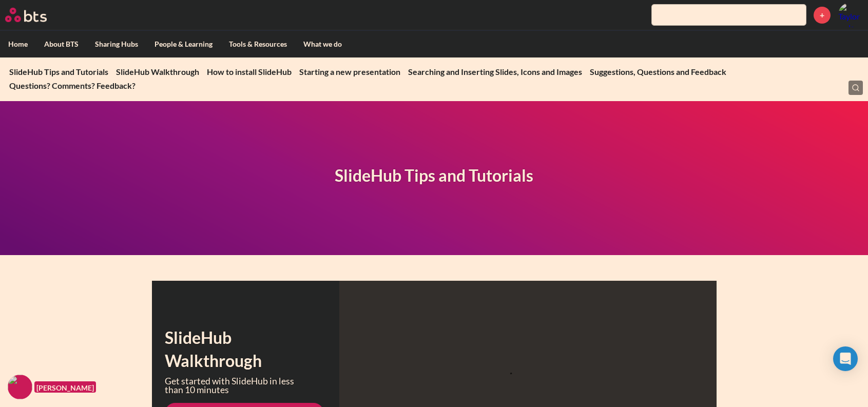 The width and height of the screenshot is (868, 407). Describe the element at coordinates (35, 15) in the screenshot. I see `a: Go home` at that location.